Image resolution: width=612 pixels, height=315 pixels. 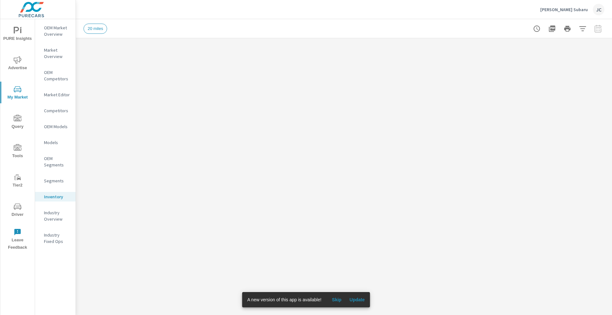 I want to click on div: Competitors, so click(x=55, y=111).